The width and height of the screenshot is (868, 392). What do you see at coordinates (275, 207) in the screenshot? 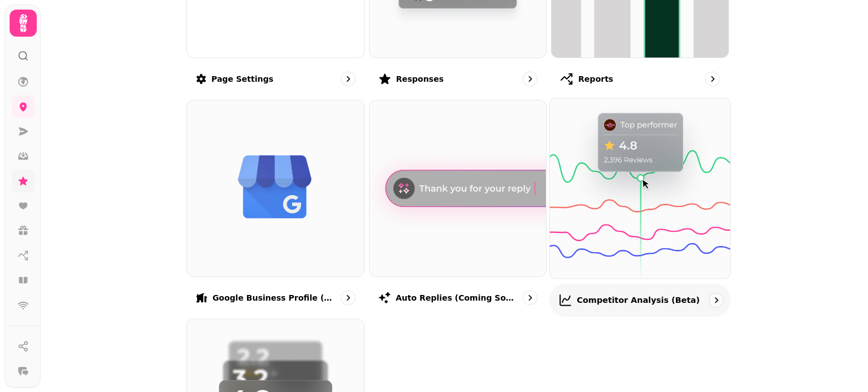
I see `a: Google Business Profile (Beta)Google Business Profile (Beta)` at bounding box center [275, 207].